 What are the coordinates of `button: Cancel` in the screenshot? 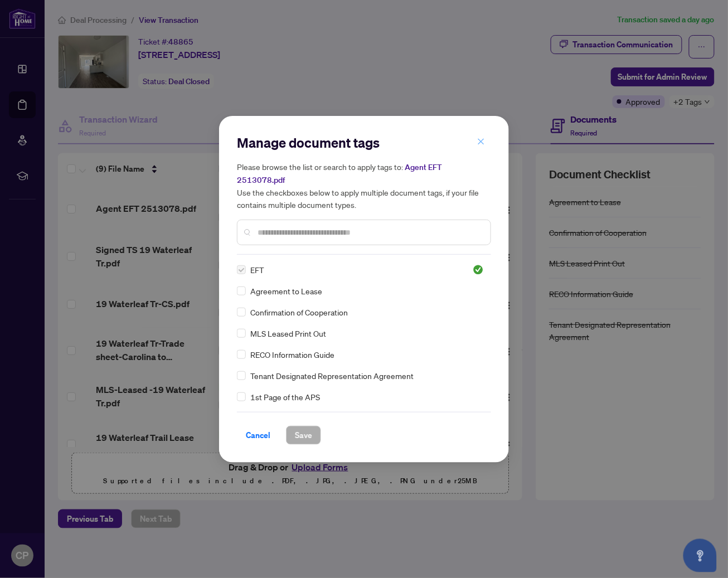 It's located at (258, 436).